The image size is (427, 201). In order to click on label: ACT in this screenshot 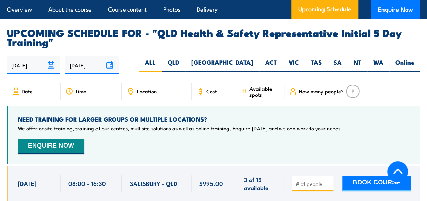, I will do `click(271, 65)`.